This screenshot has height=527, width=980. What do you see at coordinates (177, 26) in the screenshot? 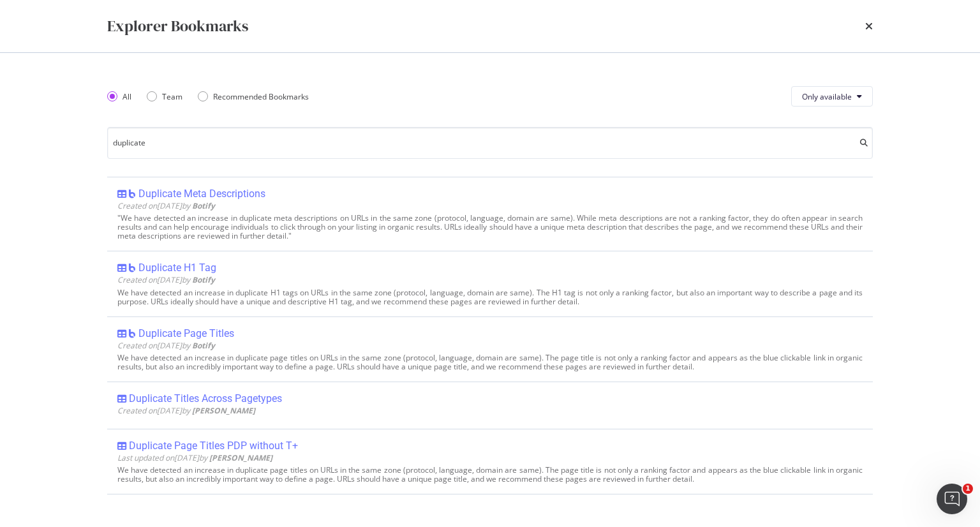
I see `div: Explorer Bookmarks` at bounding box center [177, 26].